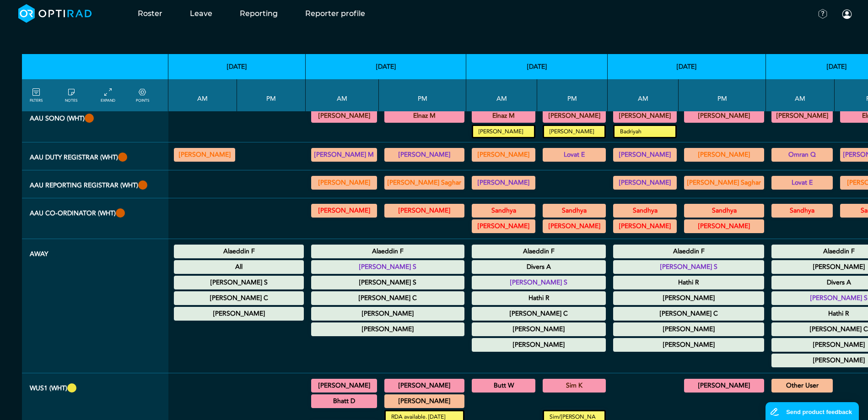  I want to click on summary: Sim K, so click(574, 385).